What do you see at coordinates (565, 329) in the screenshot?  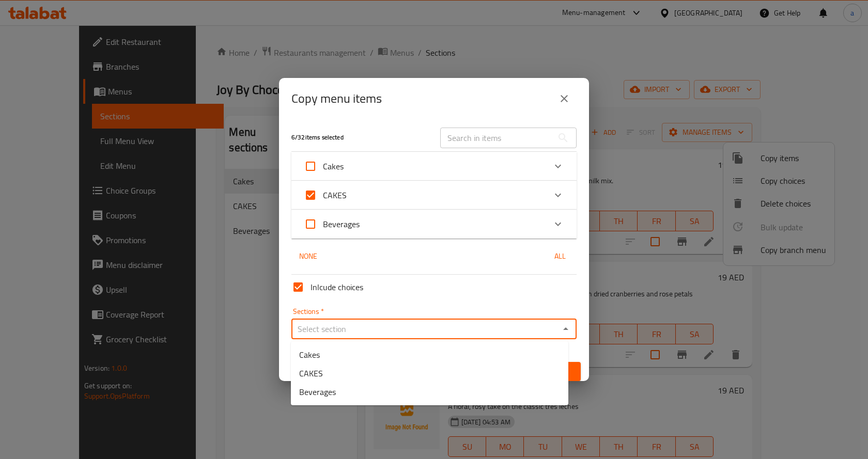 I see `button: Close` at bounding box center [565, 329].